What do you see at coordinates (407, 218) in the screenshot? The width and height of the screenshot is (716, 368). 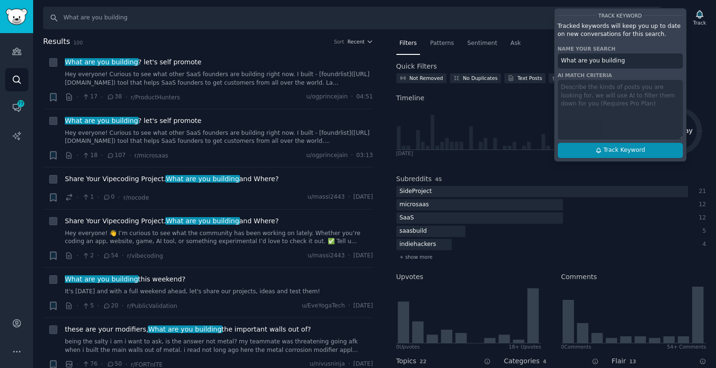 I see `div: SaaS` at bounding box center [407, 218].